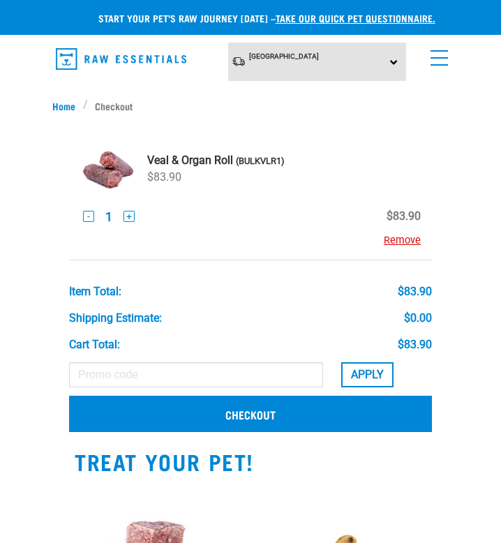 This screenshot has width=501, height=543. I want to click on button: Remove, so click(402, 241).